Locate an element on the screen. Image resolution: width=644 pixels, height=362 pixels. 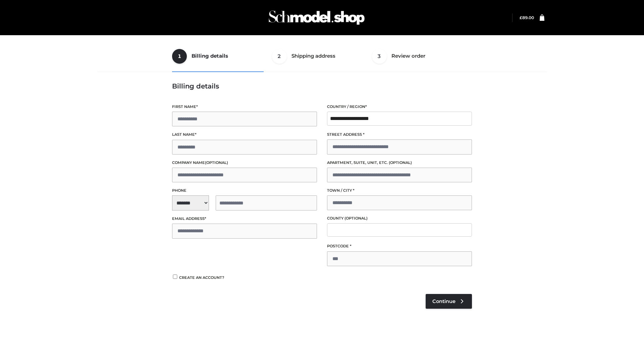
bdi: 89.00 is located at coordinates (526, 18).